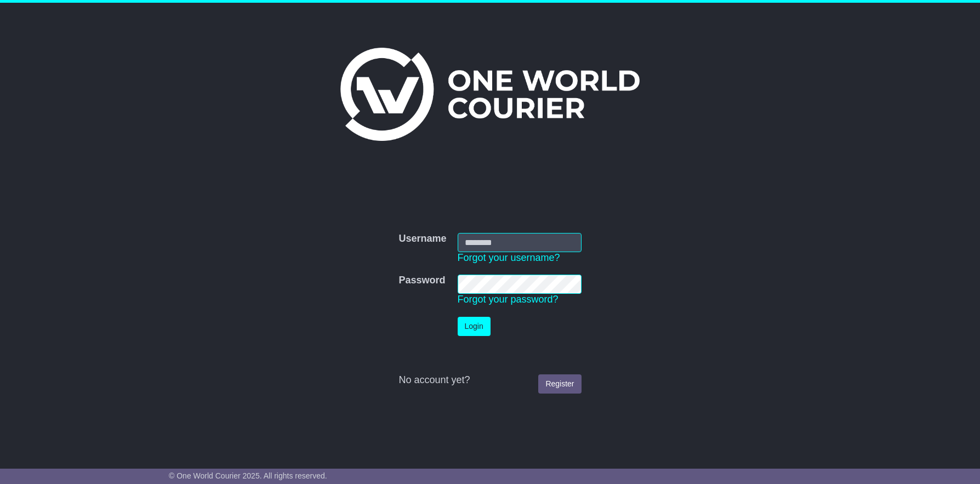 The width and height of the screenshot is (980, 484). Describe the element at coordinates (489, 381) in the screenshot. I see `div: No account yet?` at that location.